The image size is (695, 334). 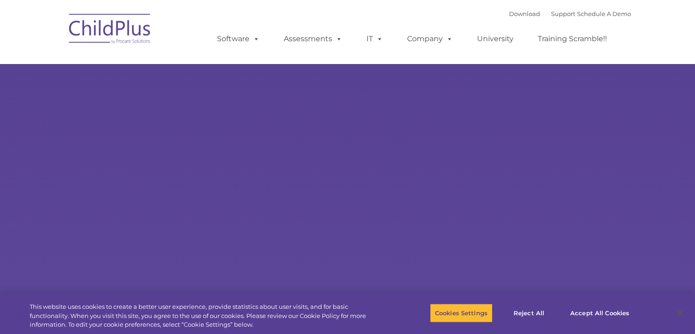 I want to click on a: Training Scramble!!, so click(x=572, y=39).